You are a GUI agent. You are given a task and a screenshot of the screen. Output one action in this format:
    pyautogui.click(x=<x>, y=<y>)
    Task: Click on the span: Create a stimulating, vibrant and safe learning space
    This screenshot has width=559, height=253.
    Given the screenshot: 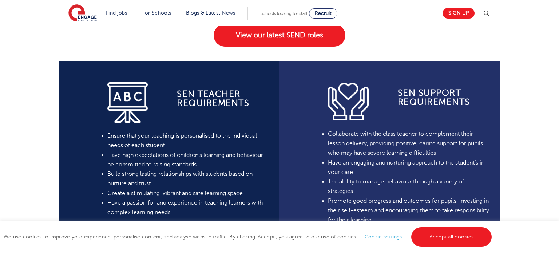 What is the action you would take?
    pyautogui.click(x=175, y=193)
    